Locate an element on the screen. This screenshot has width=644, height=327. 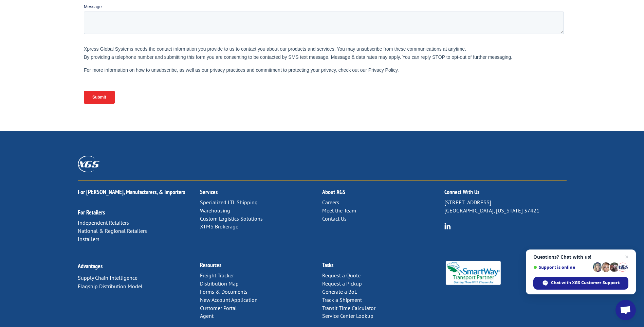
a: Specialized LTL Shipping is located at coordinates (228, 202).